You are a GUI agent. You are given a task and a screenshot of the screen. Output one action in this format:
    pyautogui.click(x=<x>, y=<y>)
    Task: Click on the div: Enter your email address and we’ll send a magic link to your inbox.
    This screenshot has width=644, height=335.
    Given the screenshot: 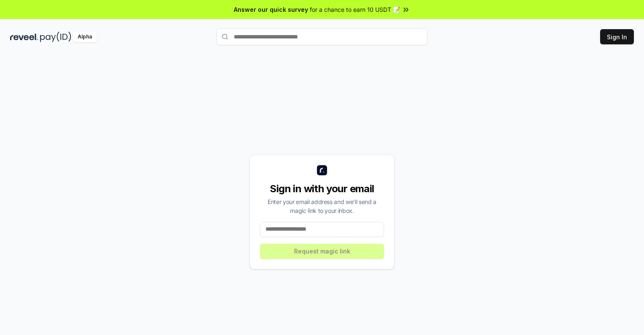 What is the action you would take?
    pyautogui.click(x=322, y=206)
    